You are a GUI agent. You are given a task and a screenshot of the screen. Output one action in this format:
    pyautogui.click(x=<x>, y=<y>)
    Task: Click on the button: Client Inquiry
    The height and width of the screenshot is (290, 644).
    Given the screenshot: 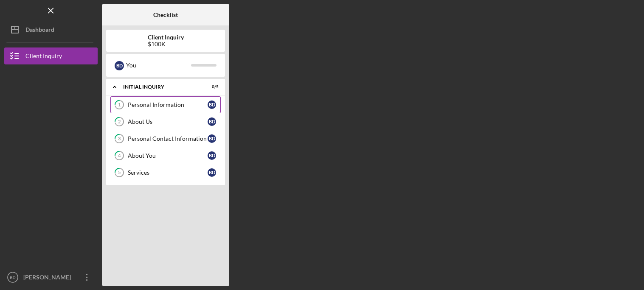 What is the action you would take?
    pyautogui.click(x=51, y=56)
    